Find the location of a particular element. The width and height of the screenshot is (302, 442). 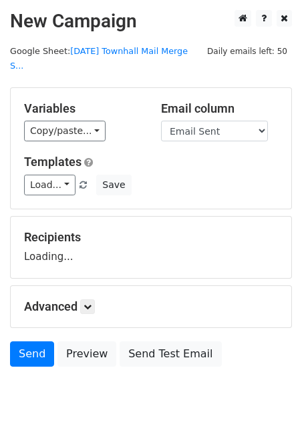

a: Load... is located at coordinates (49, 185).